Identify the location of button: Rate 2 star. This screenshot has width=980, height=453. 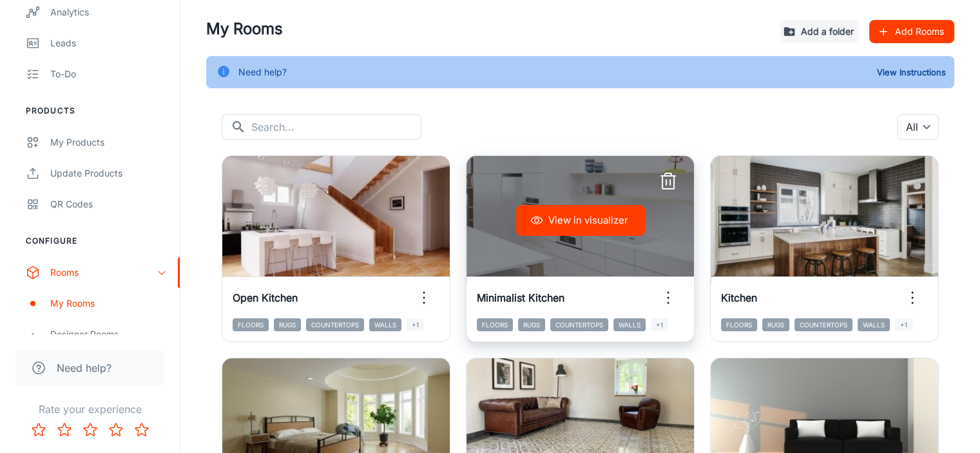
(64, 430).